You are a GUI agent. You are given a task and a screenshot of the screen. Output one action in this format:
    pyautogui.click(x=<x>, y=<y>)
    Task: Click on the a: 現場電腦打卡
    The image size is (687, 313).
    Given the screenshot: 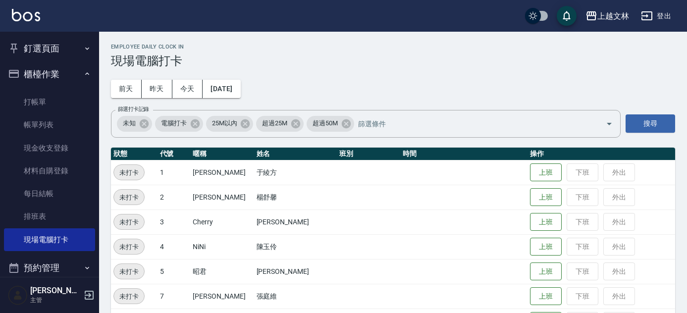 What is the action you would take?
    pyautogui.click(x=50, y=240)
    